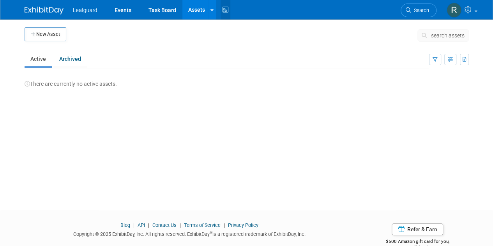 The height and width of the screenshot is (246, 493). I want to click on a: API, so click(141, 225).